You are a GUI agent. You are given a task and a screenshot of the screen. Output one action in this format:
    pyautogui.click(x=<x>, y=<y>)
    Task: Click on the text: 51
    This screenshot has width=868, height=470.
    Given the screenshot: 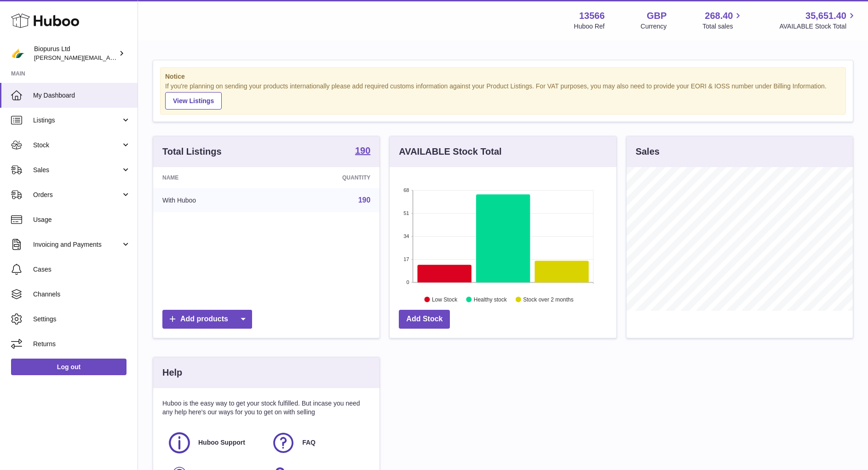 What is the action you would take?
    pyautogui.click(x=407, y=213)
    